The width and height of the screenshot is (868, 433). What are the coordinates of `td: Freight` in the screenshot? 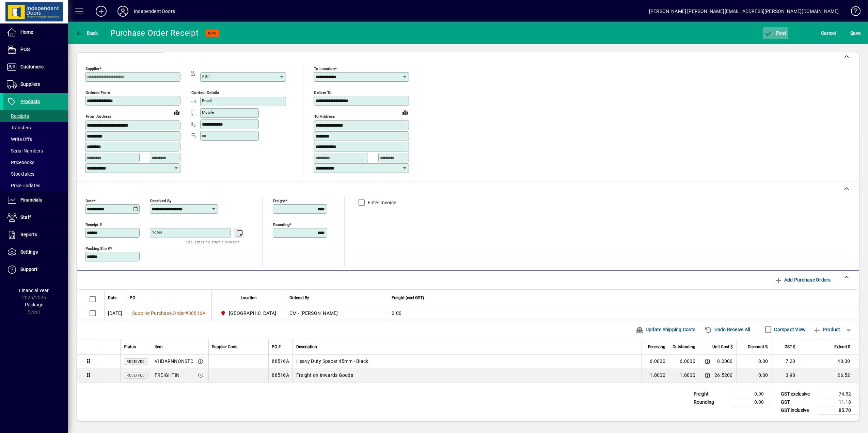 It's located at (710, 394).